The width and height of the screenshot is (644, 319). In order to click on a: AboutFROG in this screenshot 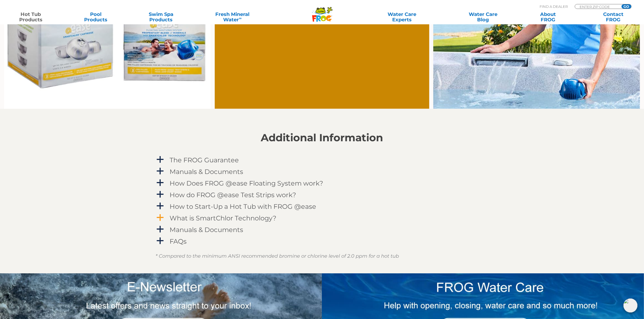, I will do `click(548, 17)`.